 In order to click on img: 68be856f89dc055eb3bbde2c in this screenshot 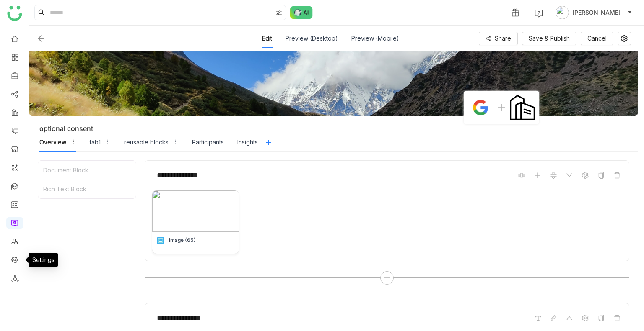, I will do `click(195, 211)`.